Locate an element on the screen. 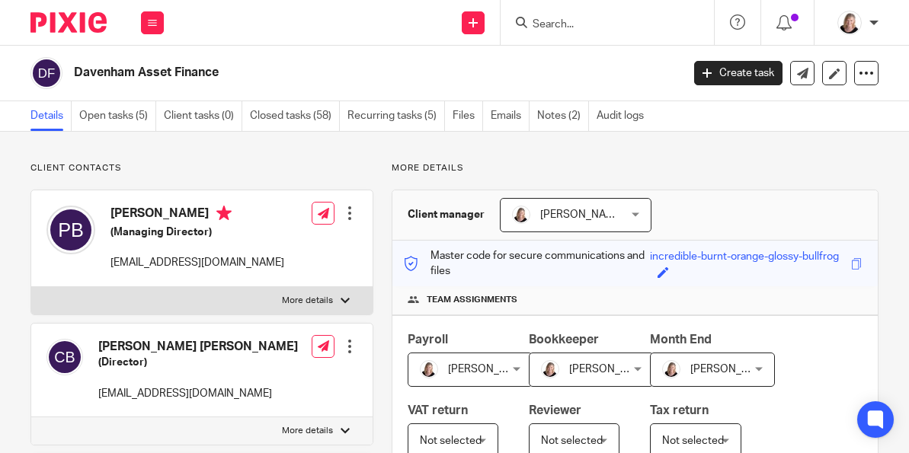 The image size is (909, 453). span: VAT return is located at coordinates (437, 411).